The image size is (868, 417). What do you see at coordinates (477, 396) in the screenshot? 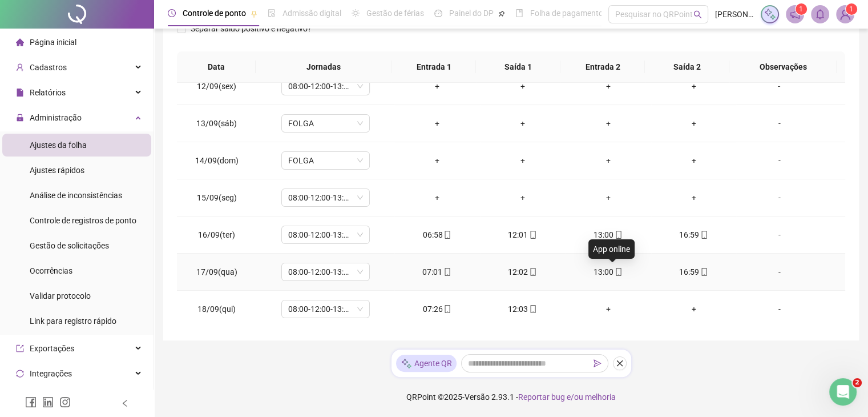
I see `span: Versão` at bounding box center [477, 396].